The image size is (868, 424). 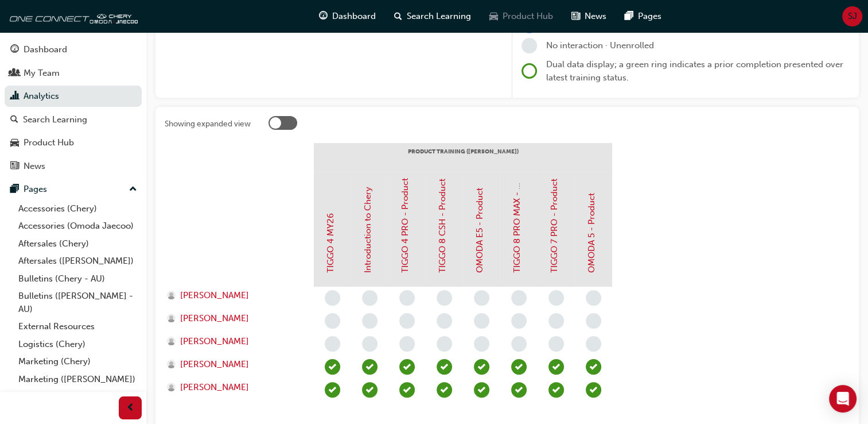 I want to click on a: pages-iconPages, so click(x=643, y=16).